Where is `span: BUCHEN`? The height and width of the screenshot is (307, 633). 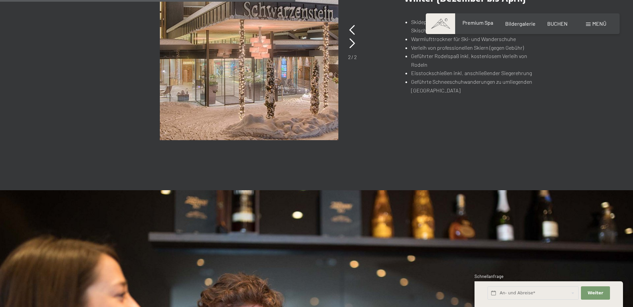
span: BUCHEN is located at coordinates (557, 23).